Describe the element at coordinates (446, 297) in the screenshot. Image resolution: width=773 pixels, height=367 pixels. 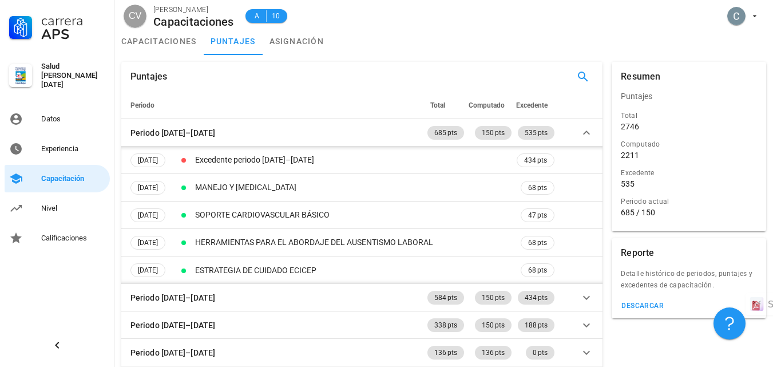
I see `span: 584 pts` at that location.